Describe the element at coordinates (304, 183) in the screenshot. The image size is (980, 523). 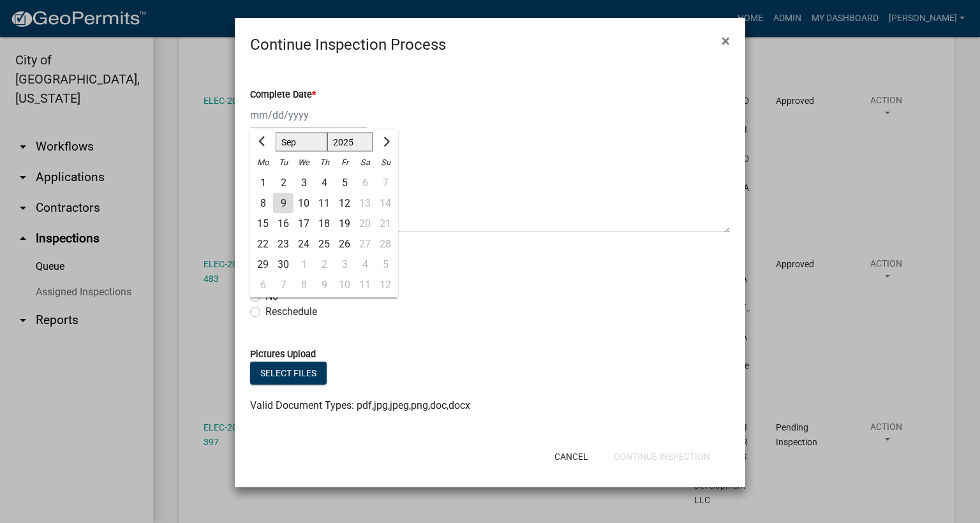
I see `div: Wednesday, September 3, 2025` at that location.